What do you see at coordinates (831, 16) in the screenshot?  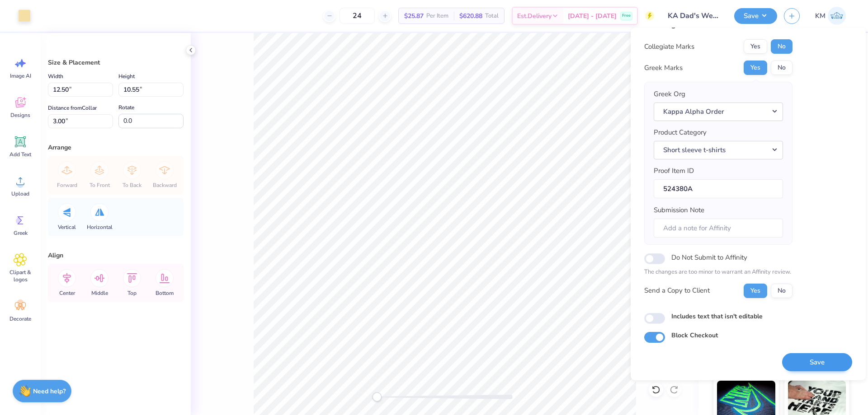 I see `a: KM` at bounding box center [831, 16].